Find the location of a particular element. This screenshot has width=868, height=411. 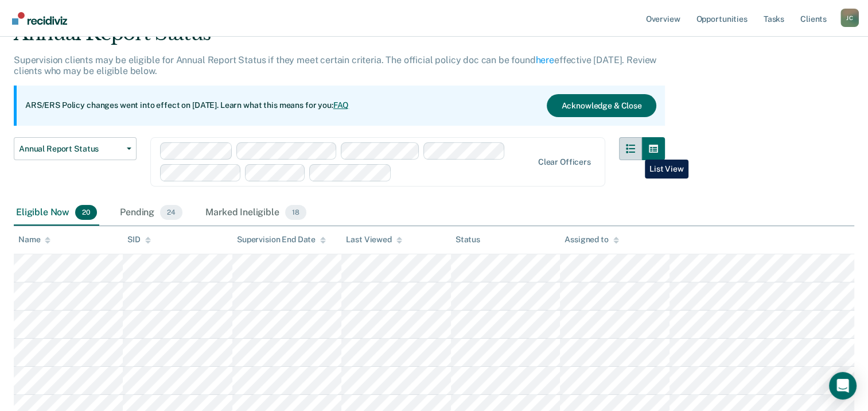

a: here is located at coordinates (545, 60).